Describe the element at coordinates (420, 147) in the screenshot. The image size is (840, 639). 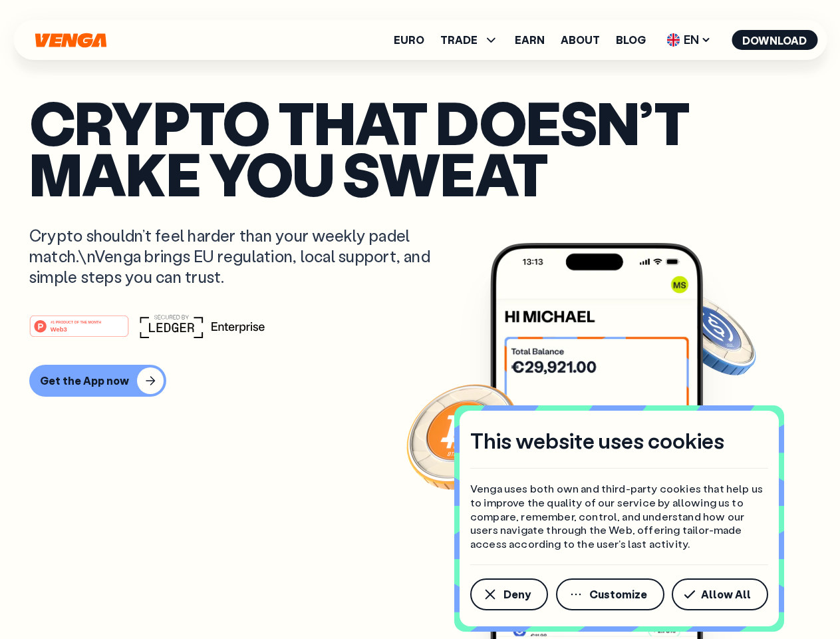
I see `p: Crypto that doesn’t make you sweat` at that location.